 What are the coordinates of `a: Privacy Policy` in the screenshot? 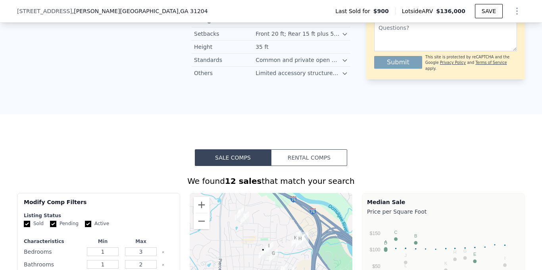 It's located at (453, 62).